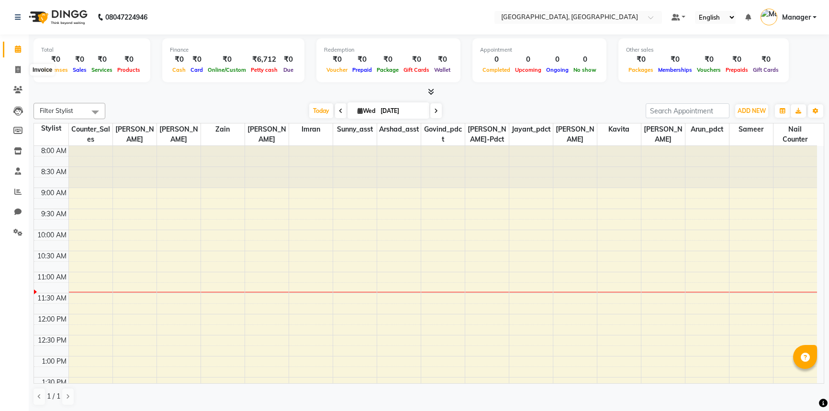 The height and width of the screenshot is (411, 829). I want to click on span: Prepaids, so click(737, 70).